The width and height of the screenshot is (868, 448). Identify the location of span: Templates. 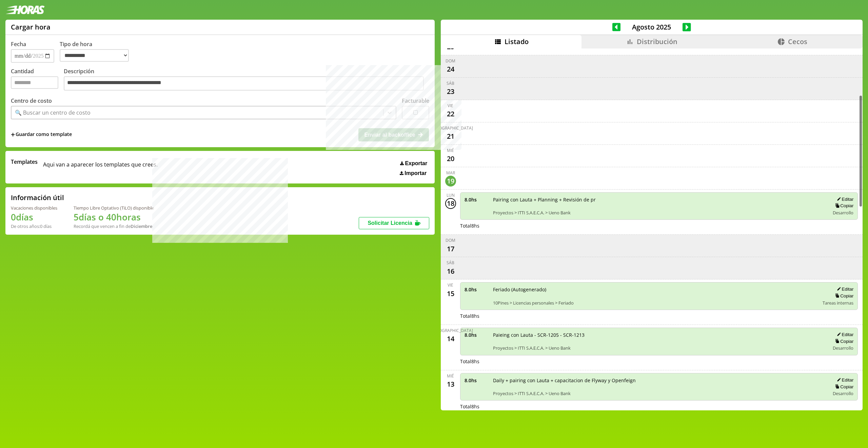
(24, 162).